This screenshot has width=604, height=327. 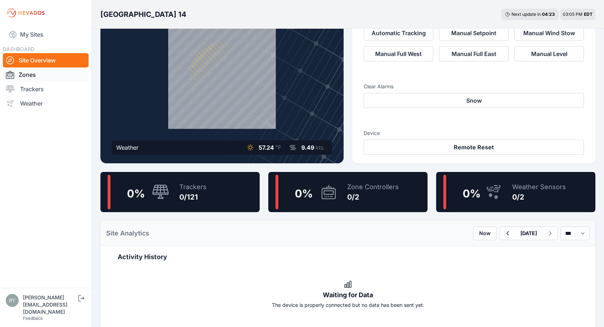 What do you see at coordinates (549, 14) in the screenshot?
I see `div: 04 : 23` at bounding box center [549, 14].